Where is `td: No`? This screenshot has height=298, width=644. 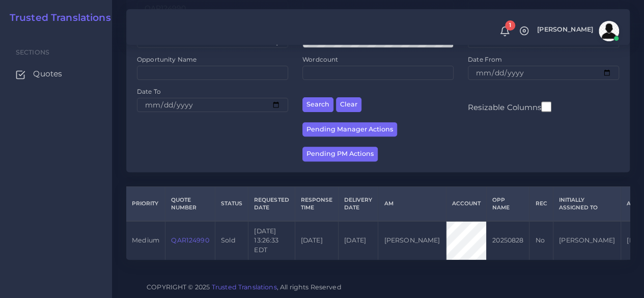
td: No is located at coordinates (541, 240).